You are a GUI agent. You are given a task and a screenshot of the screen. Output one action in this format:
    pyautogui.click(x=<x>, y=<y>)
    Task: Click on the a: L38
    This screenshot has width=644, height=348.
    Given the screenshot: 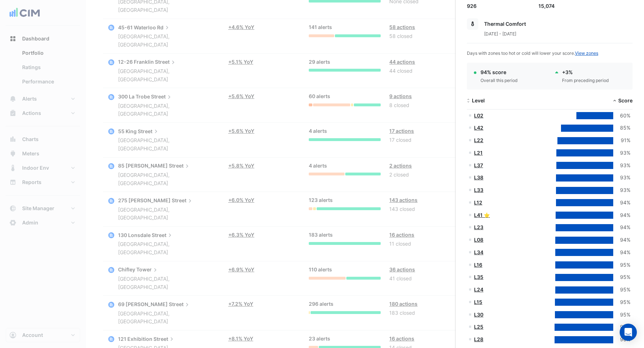 What is the action you would take?
    pyautogui.click(x=479, y=177)
    